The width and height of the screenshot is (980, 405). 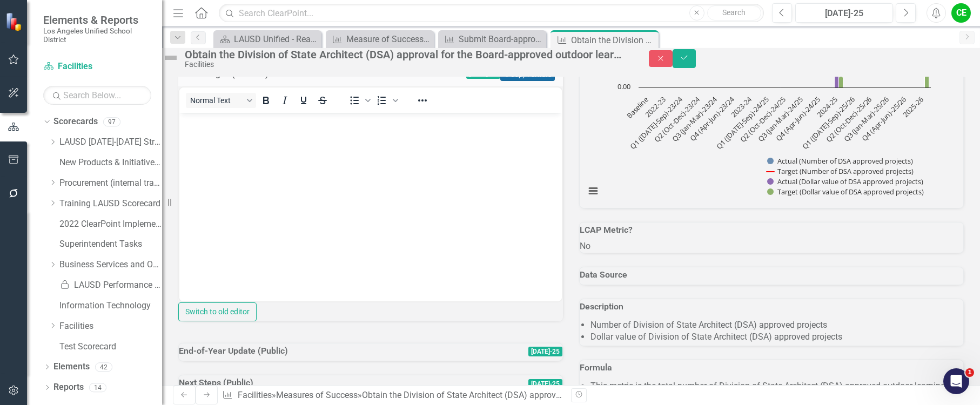 What do you see at coordinates (841, 82) in the screenshot?
I see `path: 2024-25, 12,000,000. Target (Dollar value of DSA approved projects).` at bounding box center [841, 82].